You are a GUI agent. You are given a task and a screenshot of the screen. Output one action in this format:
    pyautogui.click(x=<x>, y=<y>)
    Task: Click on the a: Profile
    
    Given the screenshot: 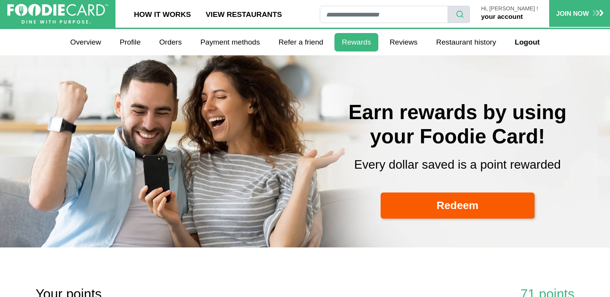 What is the action you would take?
    pyautogui.click(x=130, y=42)
    